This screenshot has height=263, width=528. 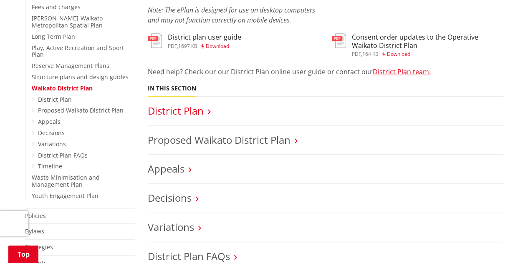 What do you see at coordinates (427, 41) in the screenshot?
I see `h3: Consent order updates to the Operative Waikato District Plan` at bounding box center [427, 41].